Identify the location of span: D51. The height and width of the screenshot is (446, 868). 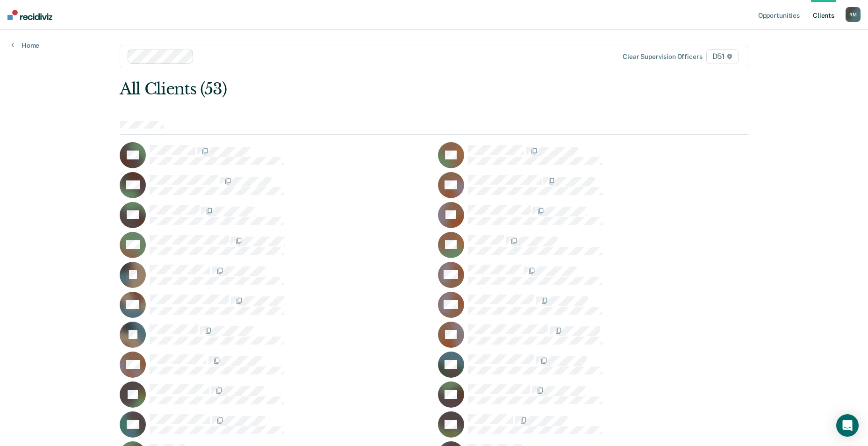
(722, 57).